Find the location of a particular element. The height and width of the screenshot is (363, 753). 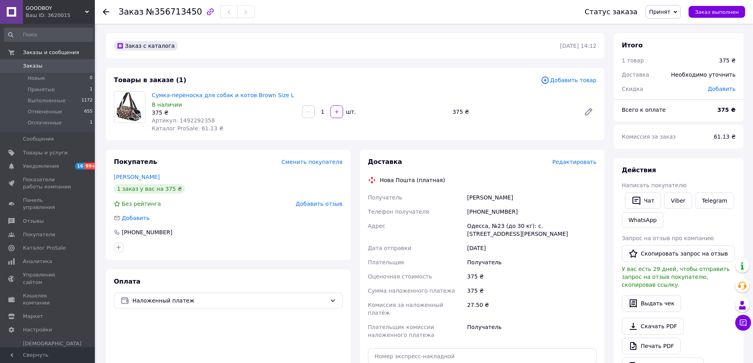

span: В наличии is located at coordinates (167, 105).